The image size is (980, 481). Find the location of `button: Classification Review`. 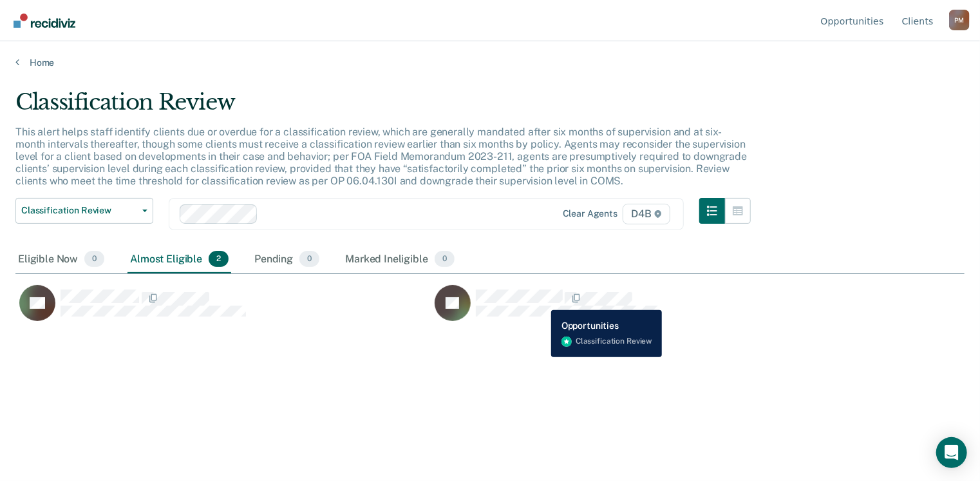

button: Classification Review is located at coordinates (85, 211).